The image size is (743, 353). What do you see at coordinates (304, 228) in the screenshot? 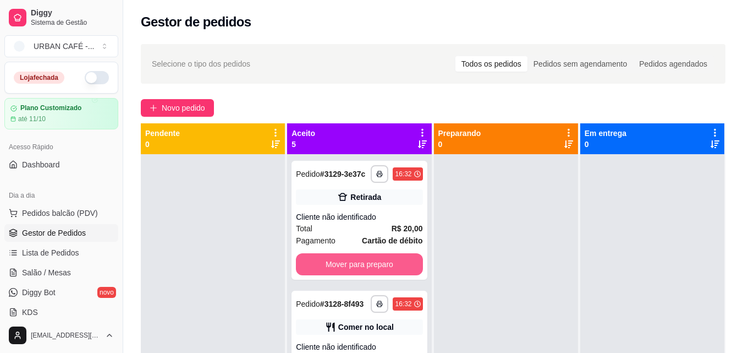
I see `span: Total` at bounding box center [304, 228].